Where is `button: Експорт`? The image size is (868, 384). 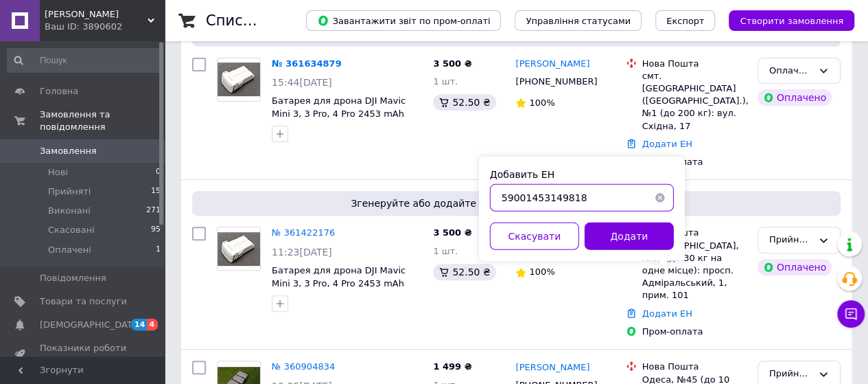 button: Експорт is located at coordinates (685, 21).